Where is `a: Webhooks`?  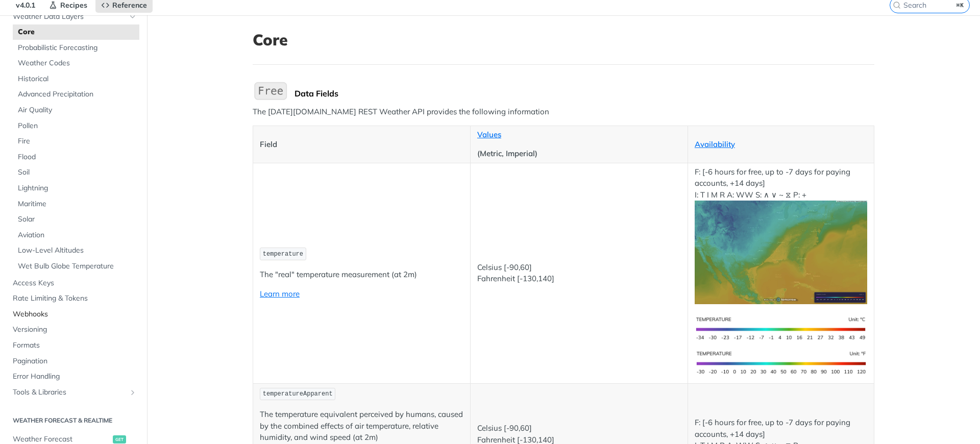 a: Webhooks is located at coordinates (73, 314).